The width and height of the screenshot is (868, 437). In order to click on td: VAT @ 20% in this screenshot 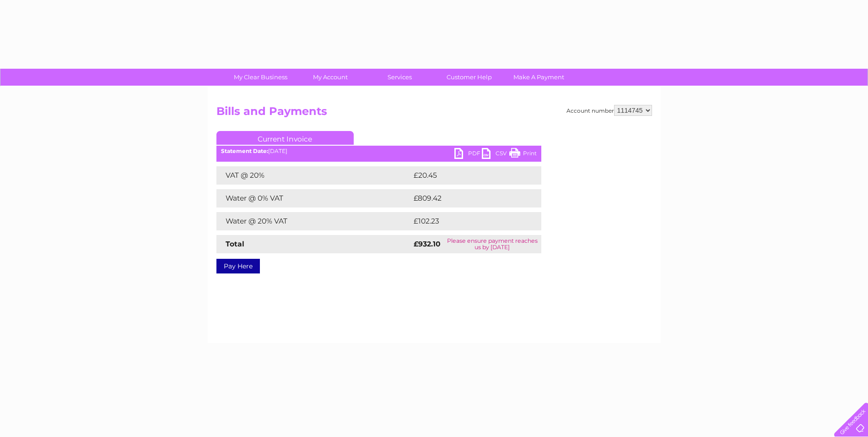, I will do `click(314, 175)`.